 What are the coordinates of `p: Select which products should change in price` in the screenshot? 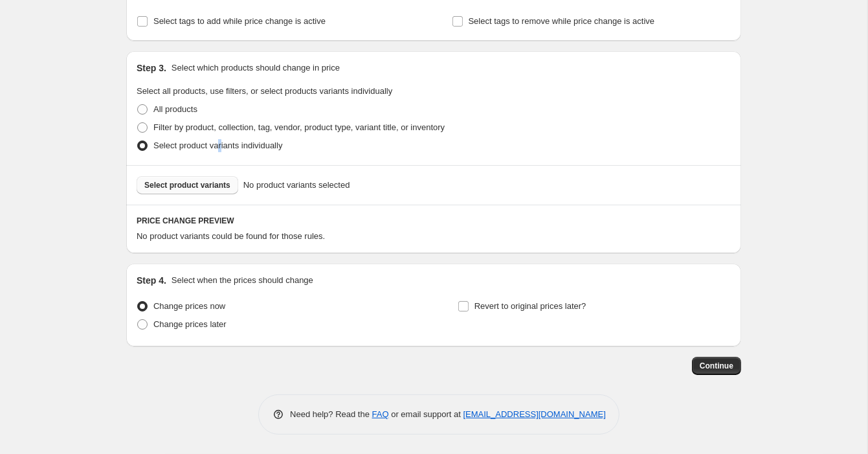 It's located at (256, 68).